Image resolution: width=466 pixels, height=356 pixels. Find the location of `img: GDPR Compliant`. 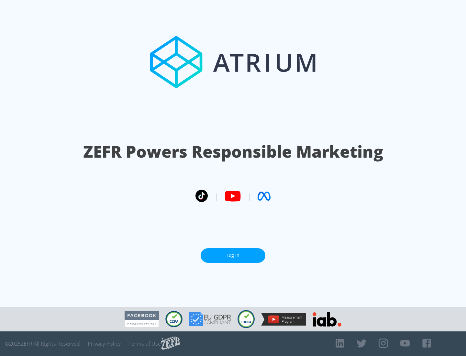

img: GDPR Compliant is located at coordinates (210, 319).